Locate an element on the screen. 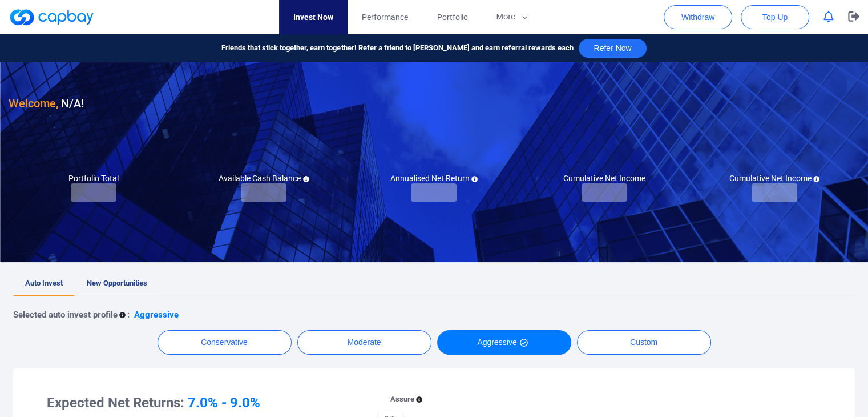 The width and height of the screenshot is (868, 417). h3: Expected Net Returns: is located at coordinates (203, 403).